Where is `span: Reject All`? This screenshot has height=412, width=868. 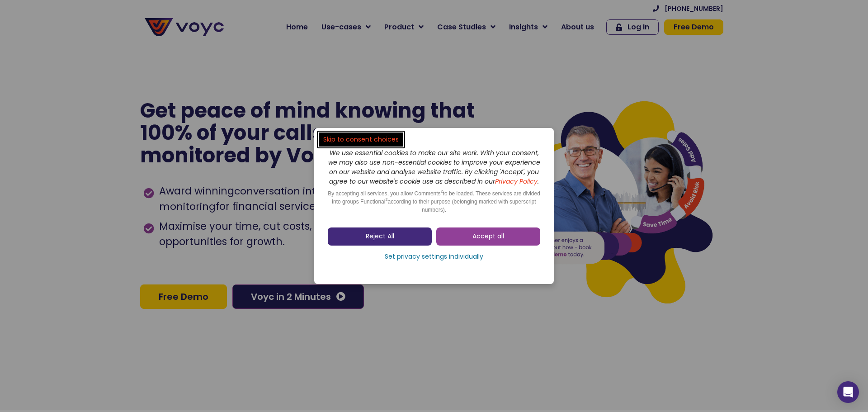
span: Reject All is located at coordinates (380, 237).